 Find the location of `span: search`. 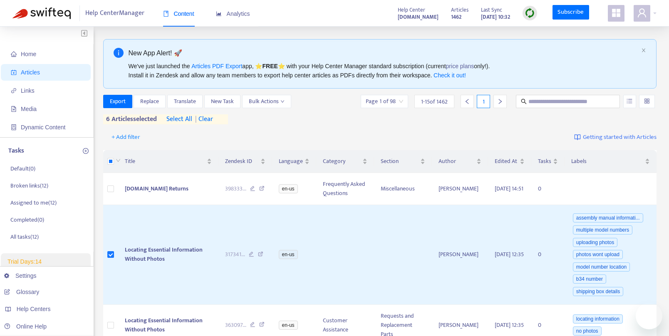

span: search is located at coordinates (523, 101).